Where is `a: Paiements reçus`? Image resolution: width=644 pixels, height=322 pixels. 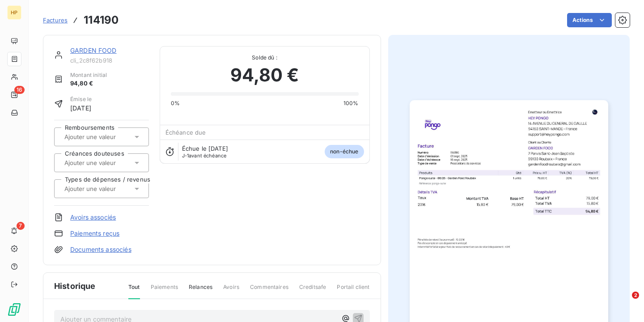 a: Paiements reçus is located at coordinates (95, 233).